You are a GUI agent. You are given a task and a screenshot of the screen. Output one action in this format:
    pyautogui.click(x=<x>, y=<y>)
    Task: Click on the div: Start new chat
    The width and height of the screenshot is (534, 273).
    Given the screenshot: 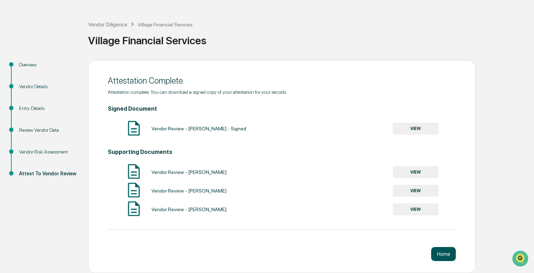 What is the action you would take?
    pyautogui.click(x=70, y=57)
    